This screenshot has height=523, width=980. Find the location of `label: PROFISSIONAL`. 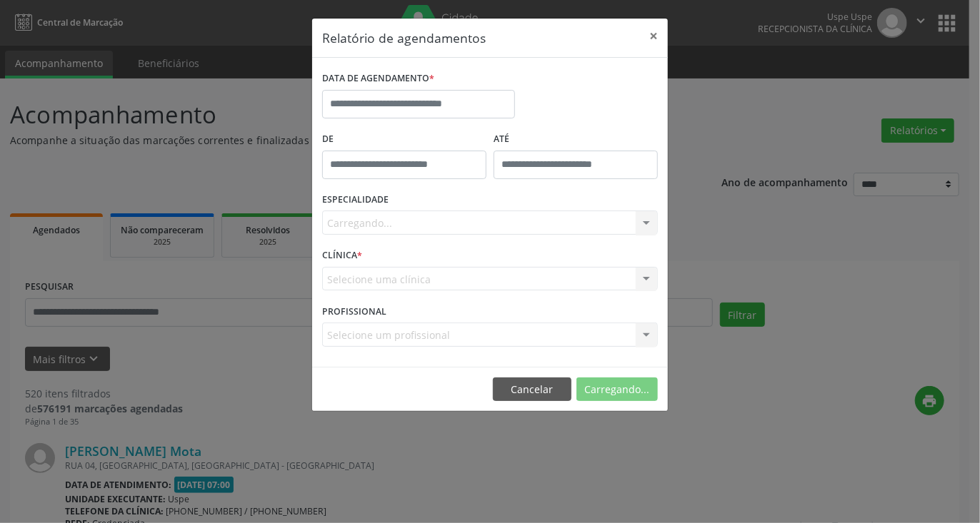

label: PROFISSIONAL is located at coordinates (354, 311).